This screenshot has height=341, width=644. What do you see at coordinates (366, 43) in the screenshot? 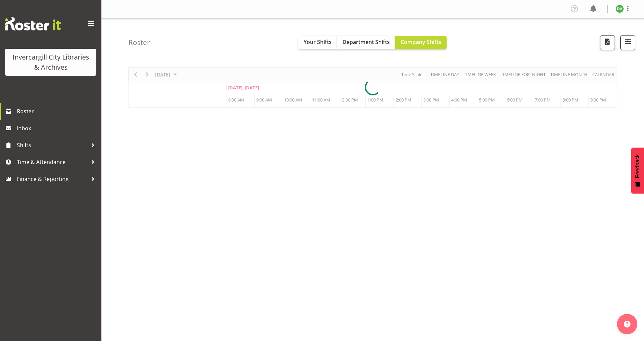
I see `button: Department Shifts` at bounding box center [366, 43].